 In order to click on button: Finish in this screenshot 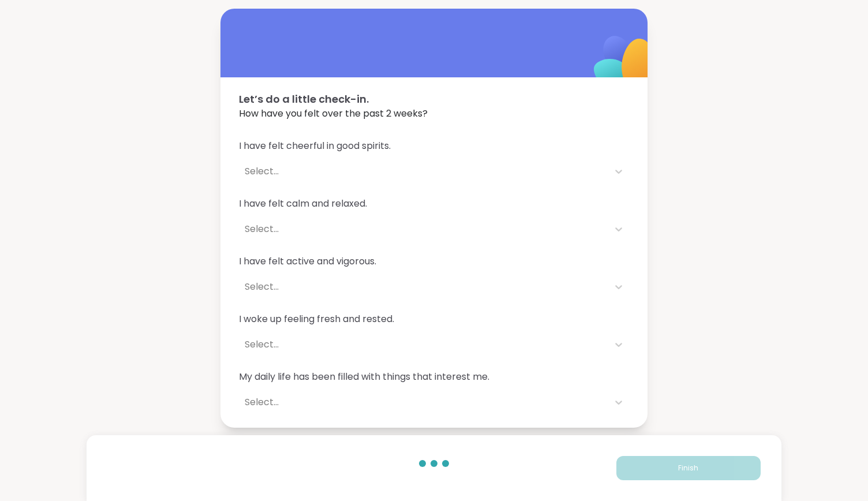, I will do `click(688, 468)`.